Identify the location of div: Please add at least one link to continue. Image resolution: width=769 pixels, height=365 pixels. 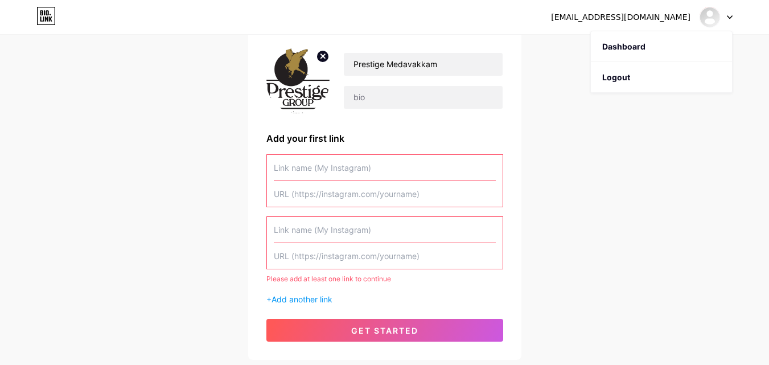
(385, 279).